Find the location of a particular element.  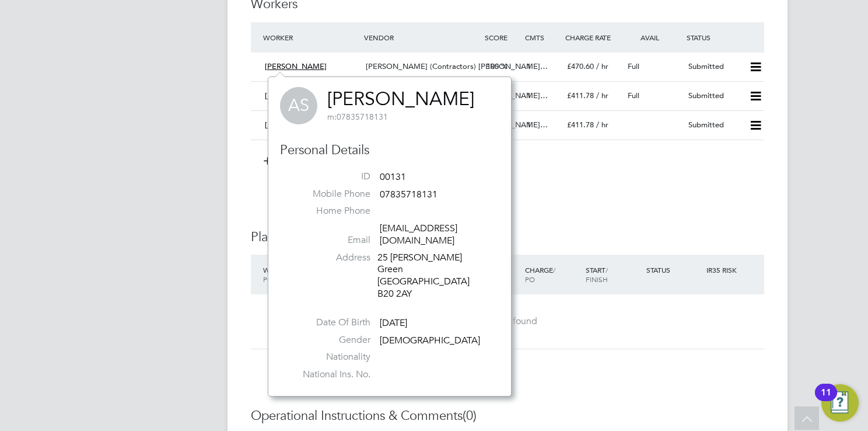

label: Gender is located at coordinates (330, 340).